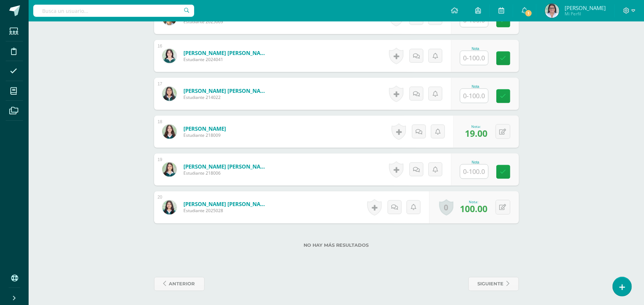 The height and width of the screenshot is (305, 644). What do you see at coordinates (169, 132) in the screenshot?
I see `img: bbc97aa536b1564f002ee6afb527b670.png` at bounding box center [169, 132].